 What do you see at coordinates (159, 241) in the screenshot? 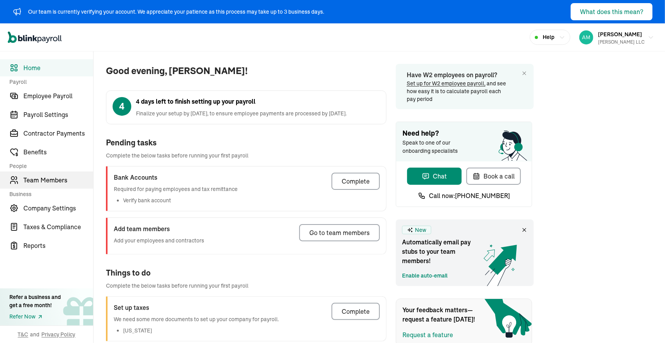
I see `p: Add your employees and contractors` at bounding box center [159, 241].